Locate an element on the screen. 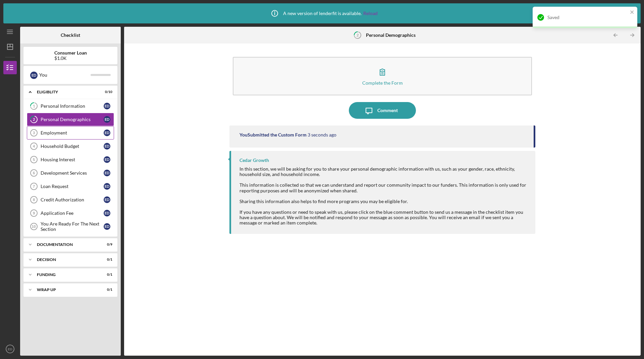  tspan: 9 is located at coordinates (34, 214).